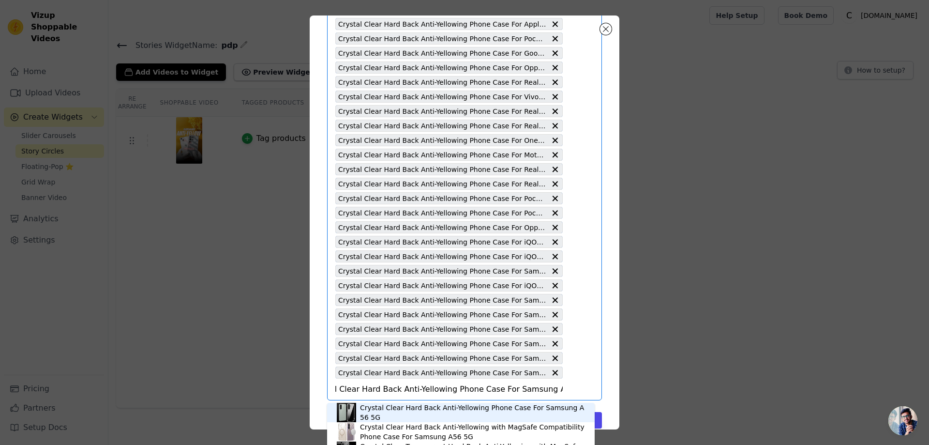 The height and width of the screenshot is (445, 929). Describe the element at coordinates (442, 358) in the screenshot. I see `span: Crystal Clear Hard Back Anti-Yellowing Phone Case For Samsung A02s` at that location.